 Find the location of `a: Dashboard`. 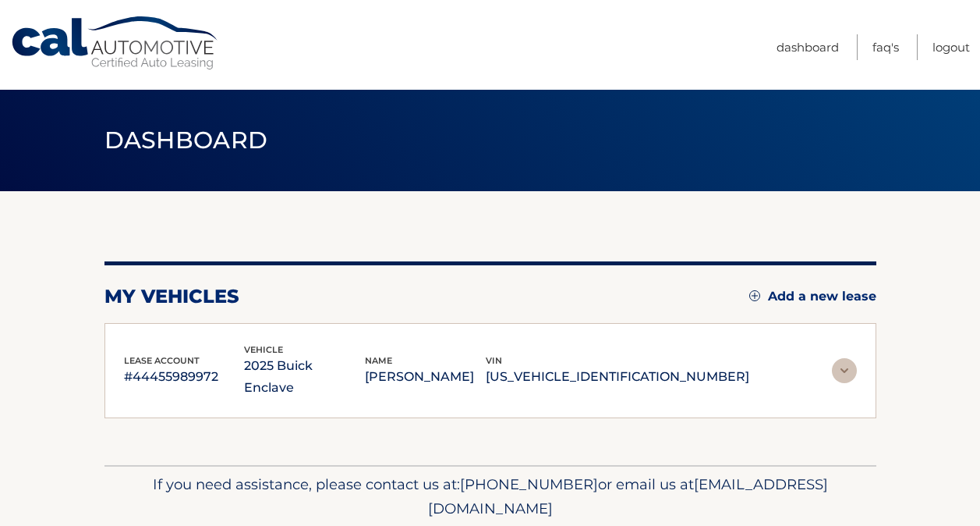

a: Dashboard is located at coordinates (808, 47).